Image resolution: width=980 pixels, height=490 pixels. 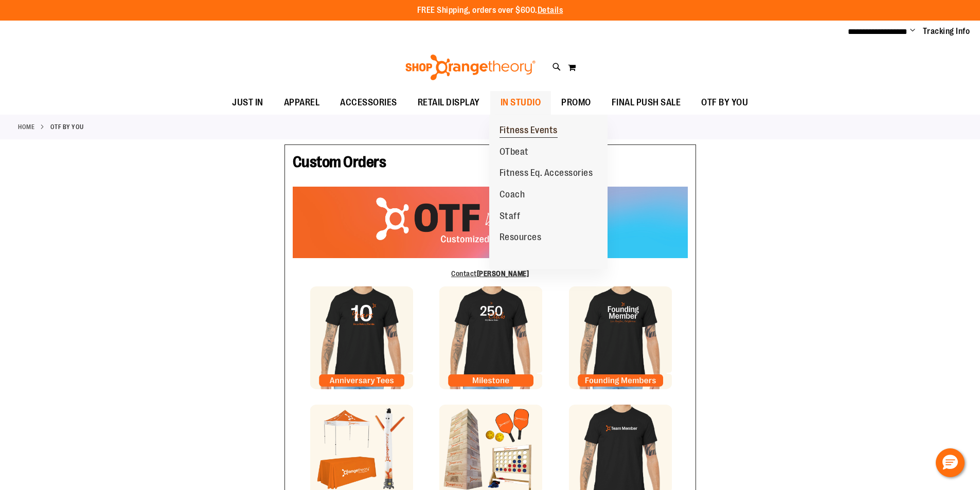 I want to click on a: Fitness Events, so click(x=528, y=131).